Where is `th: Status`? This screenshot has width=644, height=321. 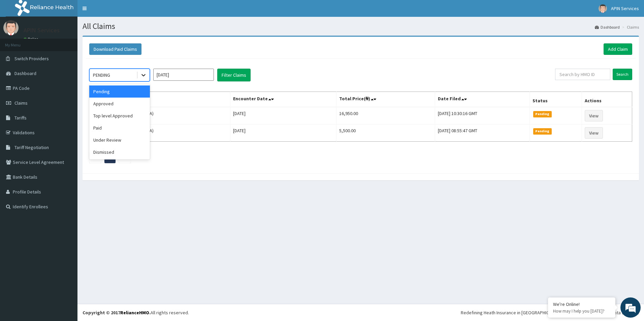 th: Status is located at coordinates (556, 100).